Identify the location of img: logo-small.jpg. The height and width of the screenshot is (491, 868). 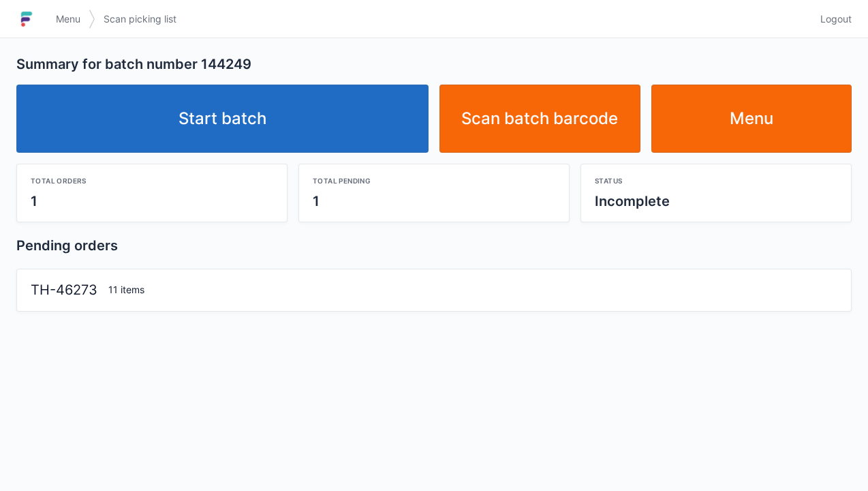
(27, 19).